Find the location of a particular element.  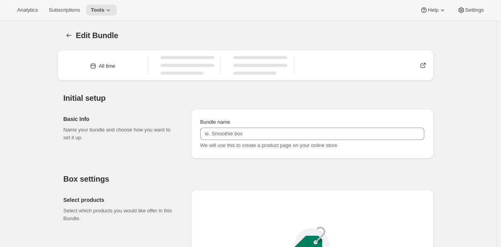

h2: Basic Info is located at coordinates (121, 119).